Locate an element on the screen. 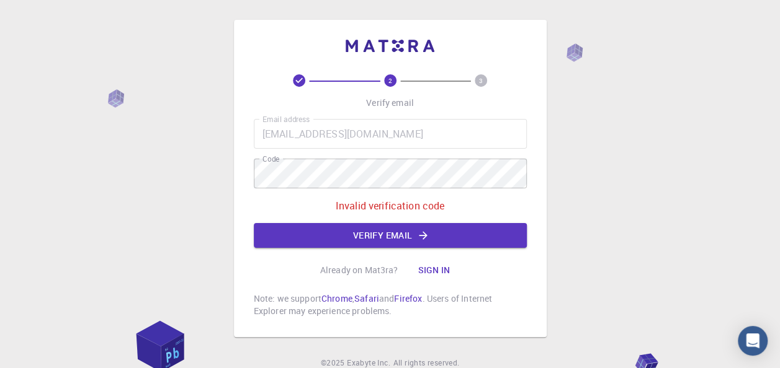 The height and width of the screenshot is (368, 780). a: Safari is located at coordinates (367, 298).